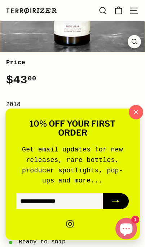 The height and width of the screenshot is (247, 145). I want to click on p: Get email updates for new releases, rare bottles, producer spotlights, pop-ups and more..., so click(72, 165).